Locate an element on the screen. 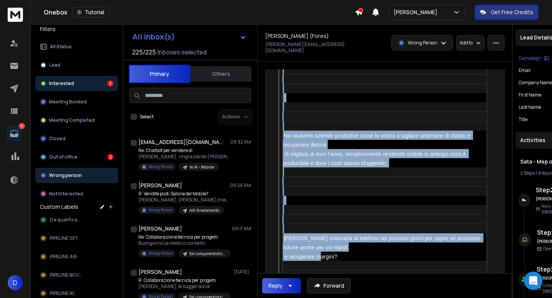 The height and width of the screenshot is (298, 552). span: D is located at coordinates (15, 283).